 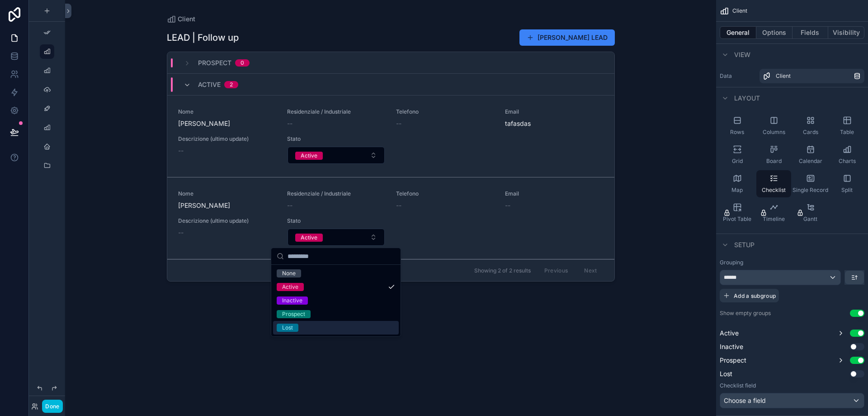 What do you see at coordinates (292, 300) in the screenshot?
I see `div: Inactive` at bounding box center [292, 300].